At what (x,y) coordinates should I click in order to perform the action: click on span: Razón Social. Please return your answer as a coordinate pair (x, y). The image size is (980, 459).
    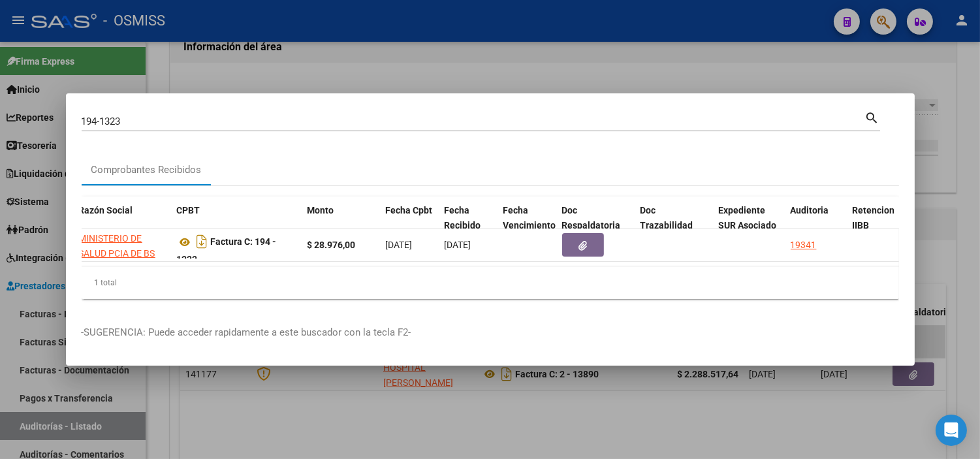
    Looking at the image, I should click on (106, 210).